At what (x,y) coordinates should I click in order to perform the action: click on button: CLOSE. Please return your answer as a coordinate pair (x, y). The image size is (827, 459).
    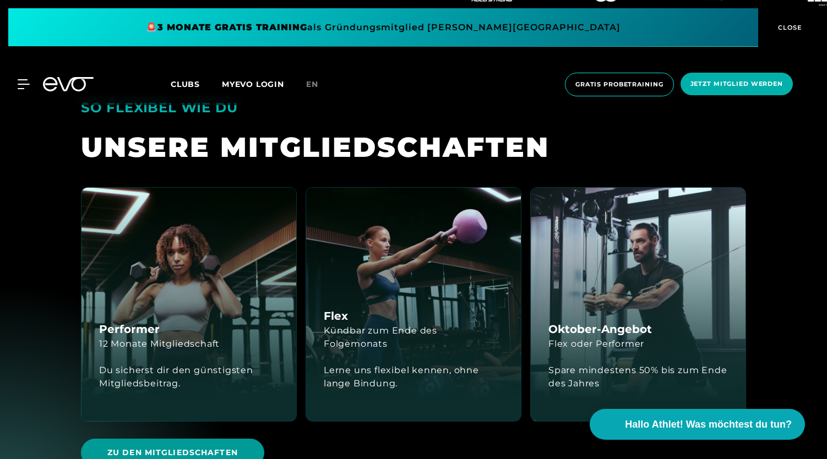
    Looking at the image, I should click on (789, 28).